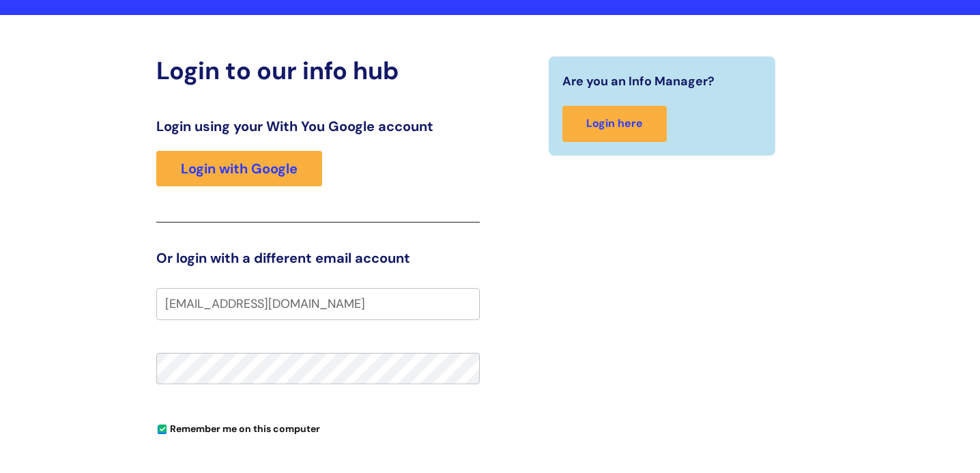 Image resolution: width=980 pixels, height=473 pixels. I want to click on input: Remember me on this computer, so click(162, 430).